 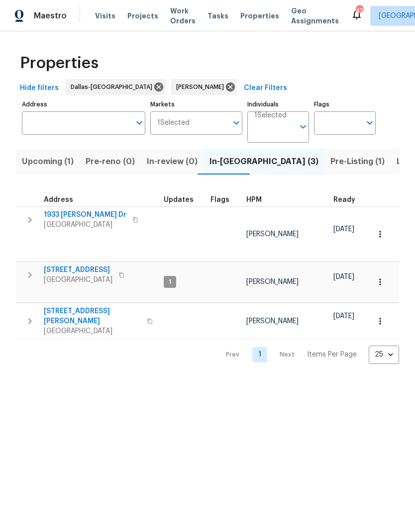 I want to click on span: Tasks, so click(x=218, y=16).